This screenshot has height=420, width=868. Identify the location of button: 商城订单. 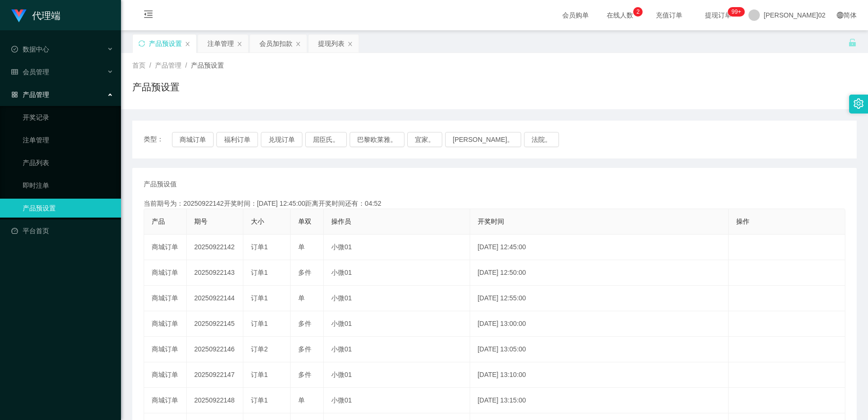
(193, 139).